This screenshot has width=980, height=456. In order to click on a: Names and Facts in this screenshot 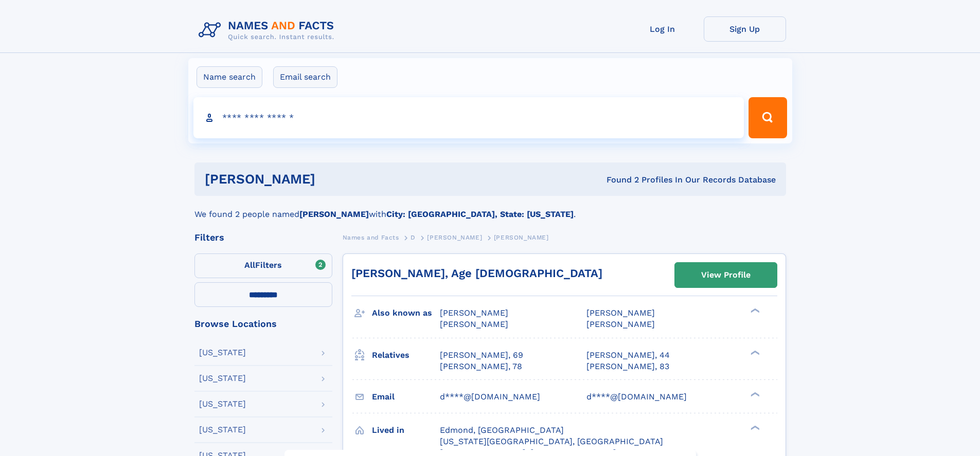, I will do `click(371, 237)`.